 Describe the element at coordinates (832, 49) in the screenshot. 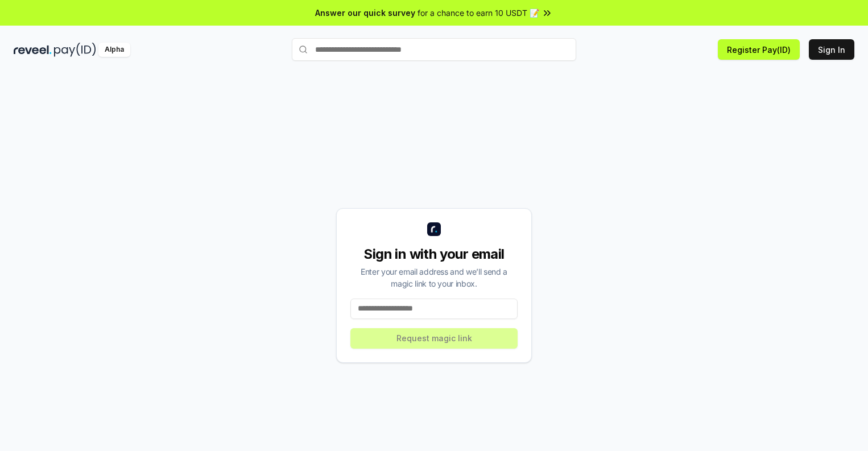

I see `button: Sign In` at that location.